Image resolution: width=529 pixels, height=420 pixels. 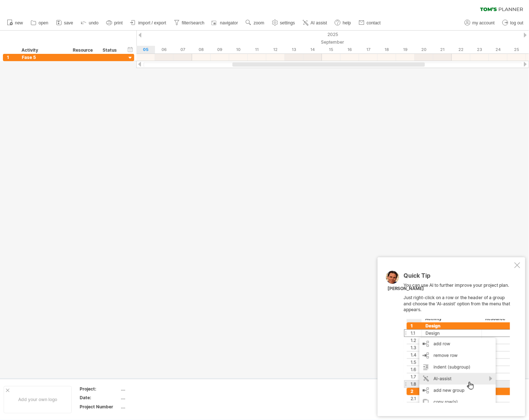 What do you see at coordinates (459, 278) in the screenshot?
I see `div: Quick Tip` at bounding box center [459, 278].